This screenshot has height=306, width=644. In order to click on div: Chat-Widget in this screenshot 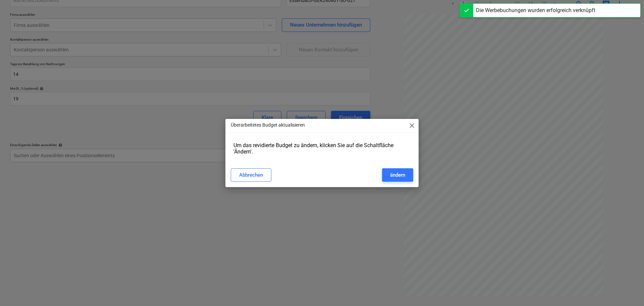, I will do `click(627, 290)`.